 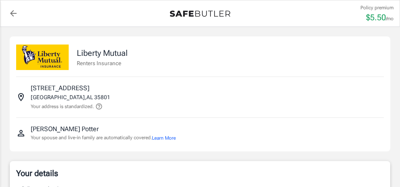 I want to click on p: Policy premium, so click(x=377, y=8).